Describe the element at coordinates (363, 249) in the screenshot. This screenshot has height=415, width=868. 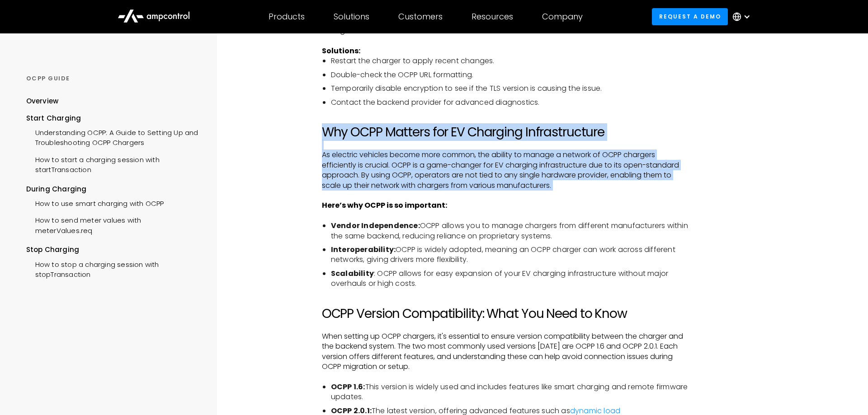
I see `strong: Interoperability:` at that location.